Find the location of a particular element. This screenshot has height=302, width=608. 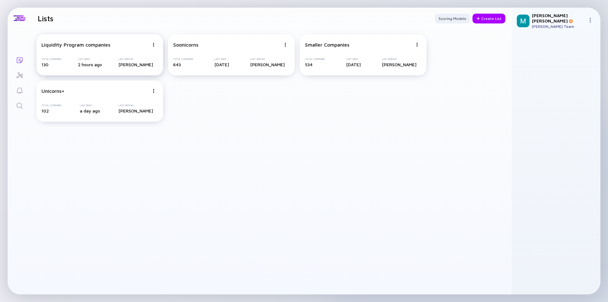

div: Soonicorns is located at coordinates (185, 45).